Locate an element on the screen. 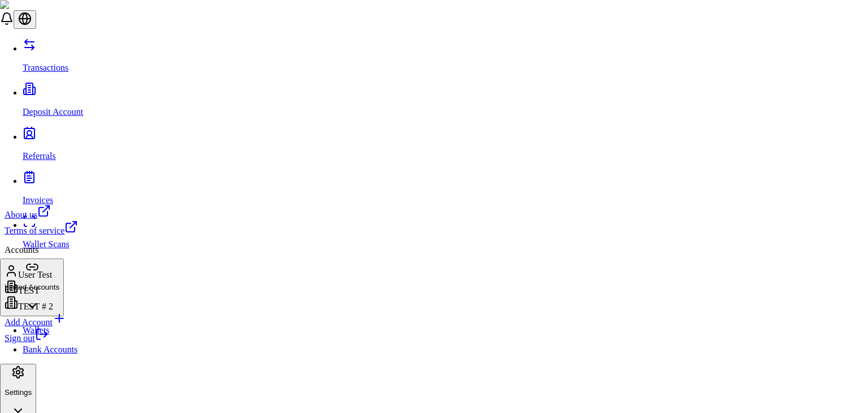 This screenshot has height=413, width=868. div: Add Account is located at coordinates (41, 319).